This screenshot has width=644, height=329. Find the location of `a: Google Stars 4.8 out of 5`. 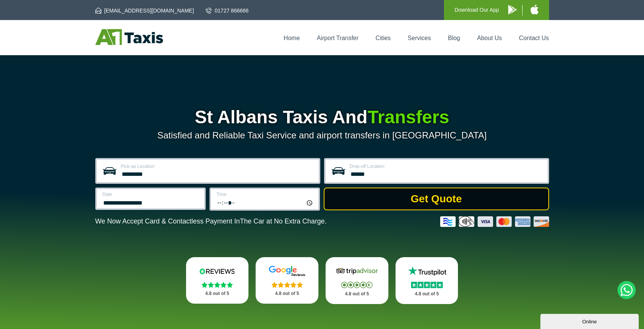

a: Google Stars 4.8 out of 5 is located at coordinates (287, 280).